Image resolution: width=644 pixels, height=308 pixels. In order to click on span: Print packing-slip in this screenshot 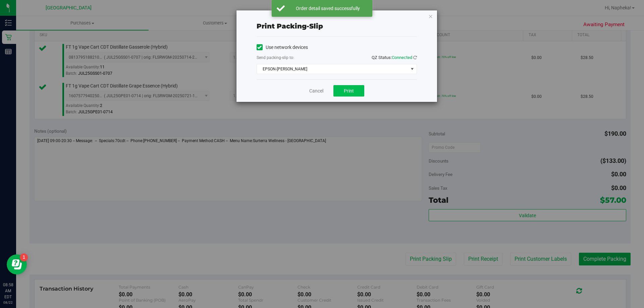, I will do `click(290, 26)`.